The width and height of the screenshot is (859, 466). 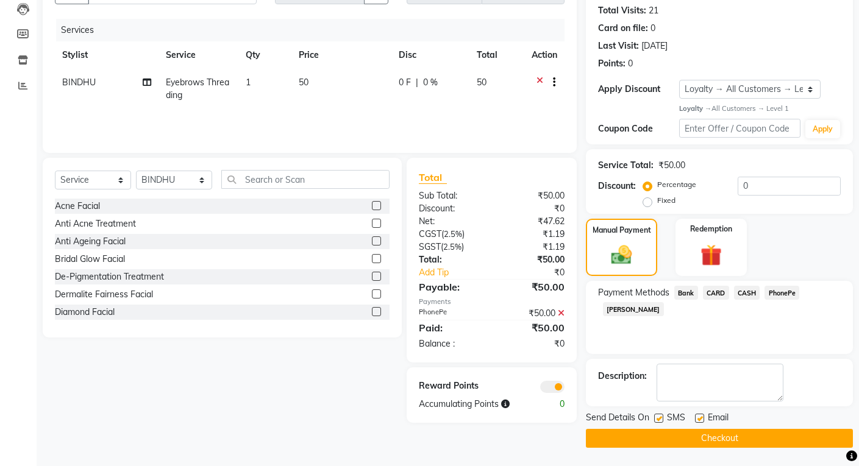 What do you see at coordinates (532, 221) in the screenshot?
I see `div: ₹47.62` at bounding box center [532, 221].